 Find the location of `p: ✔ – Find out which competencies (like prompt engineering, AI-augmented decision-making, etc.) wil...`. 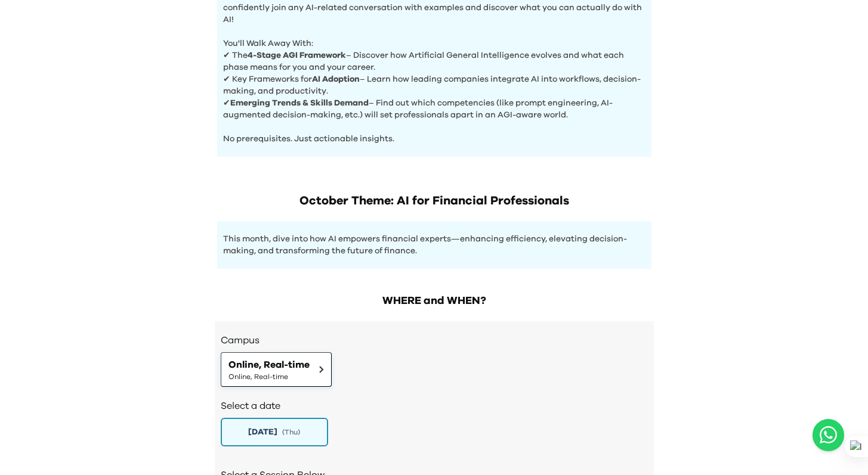

p: ✔ – Find out which competencies (like prompt engineering, AI-augmented decision-making, etc.) wil... is located at coordinates (434, 109).